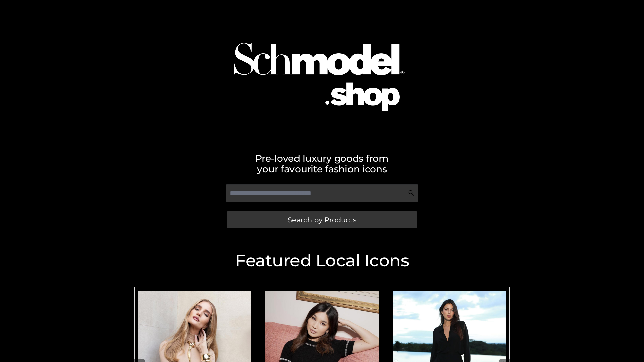 Image resolution: width=644 pixels, height=362 pixels. What do you see at coordinates (411, 193) in the screenshot?
I see `img: Search Icon` at bounding box center [411, 193].